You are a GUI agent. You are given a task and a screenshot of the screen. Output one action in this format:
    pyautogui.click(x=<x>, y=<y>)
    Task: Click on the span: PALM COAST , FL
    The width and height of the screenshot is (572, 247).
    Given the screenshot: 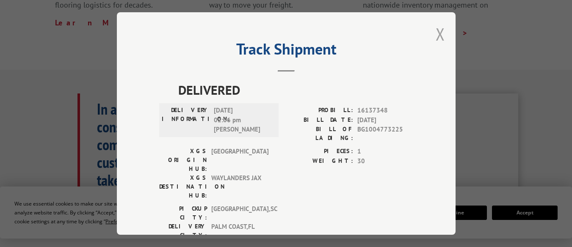 What is the action you would take?
    pyautogui.click(x=240, y=231)
    